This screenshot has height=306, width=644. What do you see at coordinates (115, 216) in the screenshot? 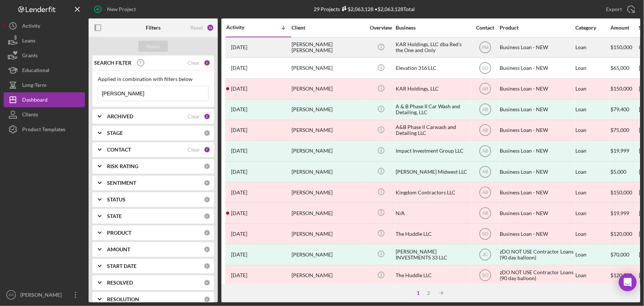
I see `b: STATE` at bounding box center [115, 216].